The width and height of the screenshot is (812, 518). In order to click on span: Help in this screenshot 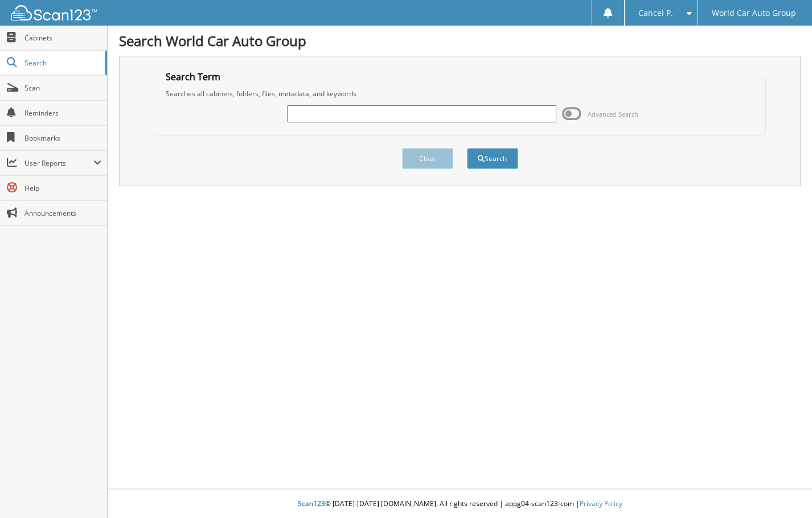, I will do `click(63, 188)`.